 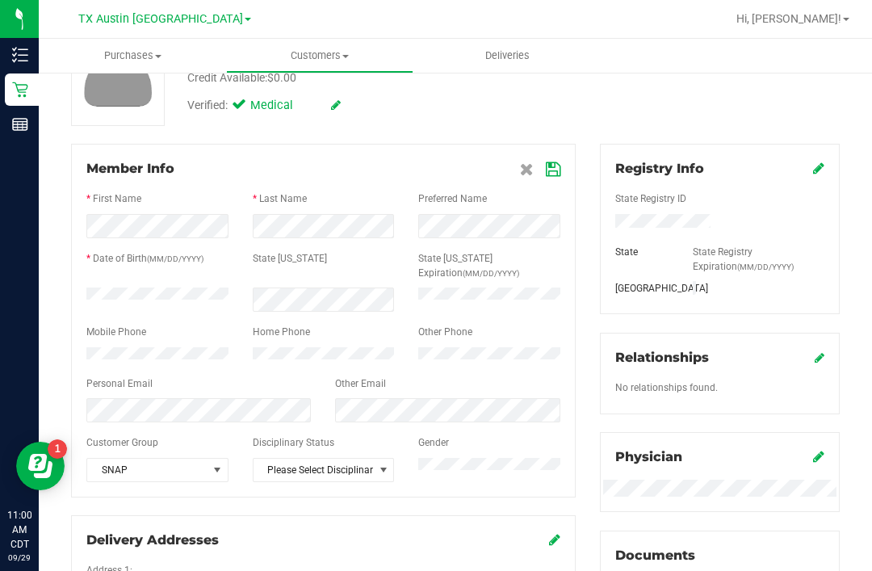 I want to click on span: $0.00, so click(x=282, y=77).